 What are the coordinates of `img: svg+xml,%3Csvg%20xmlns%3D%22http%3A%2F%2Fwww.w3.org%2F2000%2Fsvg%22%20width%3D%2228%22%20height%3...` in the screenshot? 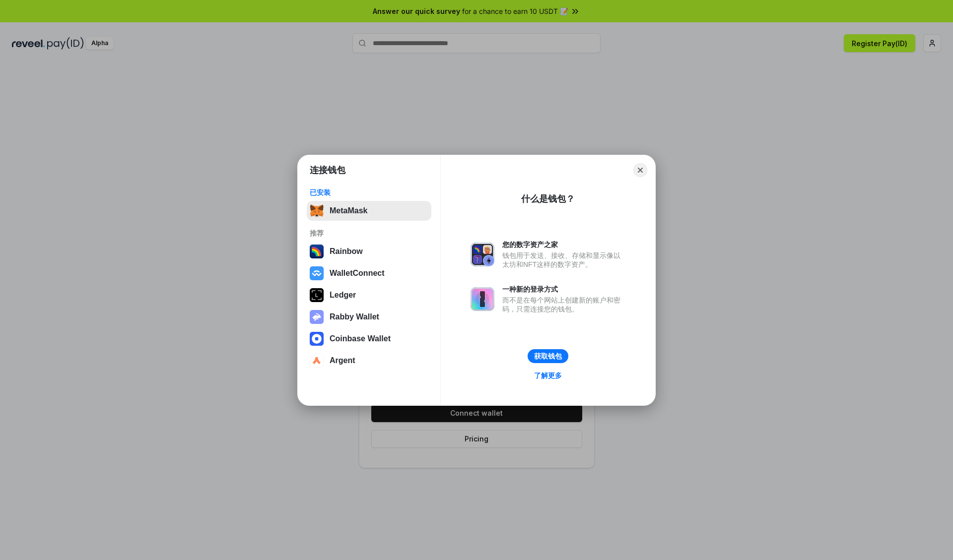 It's located at (317, 295).